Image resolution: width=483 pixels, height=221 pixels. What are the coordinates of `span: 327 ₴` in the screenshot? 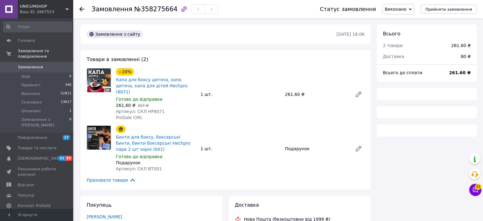 It's located at (143, 105).